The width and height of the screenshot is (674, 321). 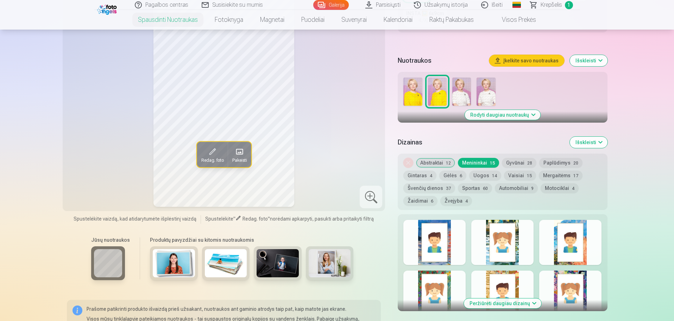 What do you see at coordinates (110, 240) in the screenshot?
I see `h6: Jūsų nuotraukos` at bounding box center [110, 240].